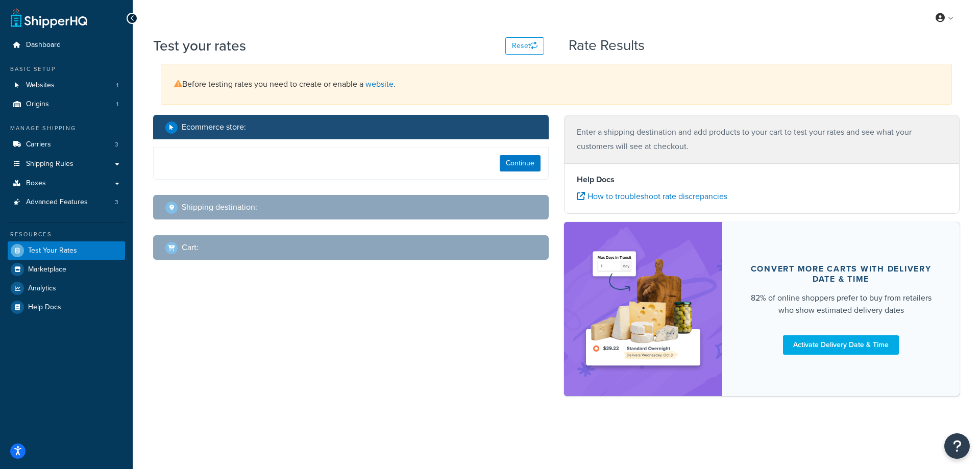 This screenshot has width=980, height=469. I want to click on a: Activate Delivery Date & Time, so click(840, 345).